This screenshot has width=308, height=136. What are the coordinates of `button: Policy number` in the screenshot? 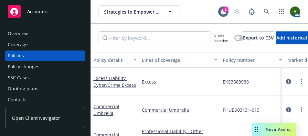 It's located at (253, 60).